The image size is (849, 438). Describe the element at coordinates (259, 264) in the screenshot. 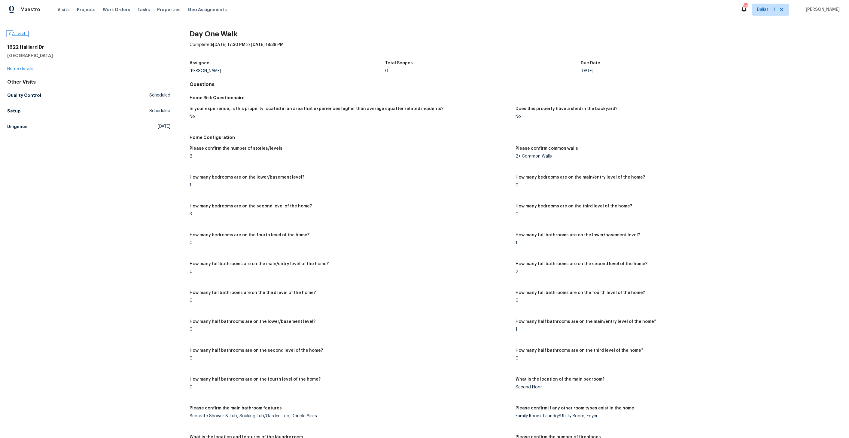

I see `h5: How many full bathrooms are on the main/entry level of the home?` at that location.